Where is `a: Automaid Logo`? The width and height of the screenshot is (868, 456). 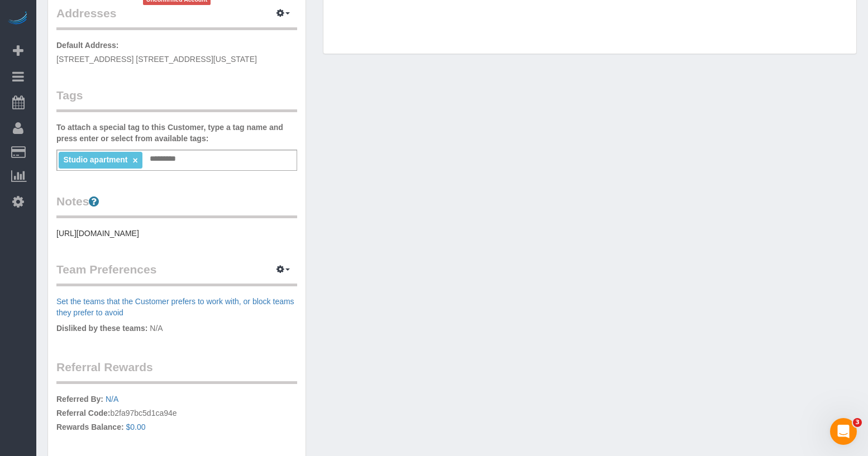
a: Automaid Logo is located at coordinates (18, 19).